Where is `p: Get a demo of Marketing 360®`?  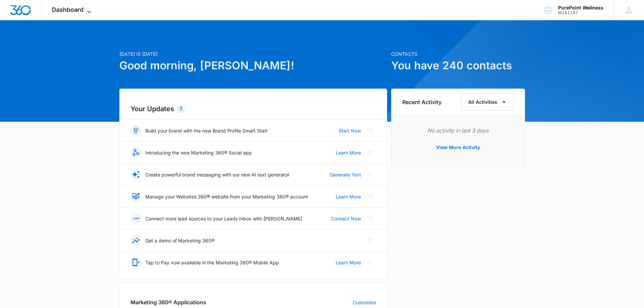
p: Get a demo of Marketing 360® is located at coordinates (179, 240).